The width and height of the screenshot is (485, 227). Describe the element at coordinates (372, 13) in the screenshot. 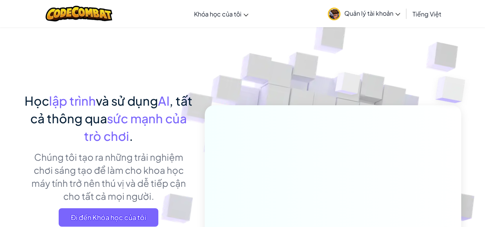

I see `span: Quản lý tài khoản` at that location.